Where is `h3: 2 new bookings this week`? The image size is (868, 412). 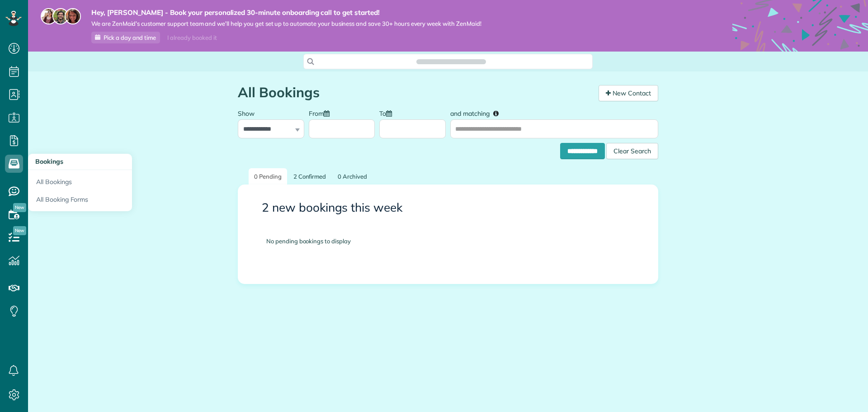
h3: 2 new bookings this week is located at coordinates (448, 208).